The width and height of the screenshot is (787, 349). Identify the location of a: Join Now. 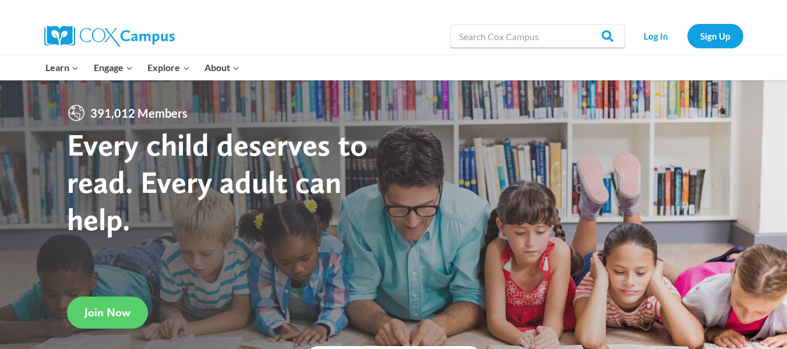
(107, 312).